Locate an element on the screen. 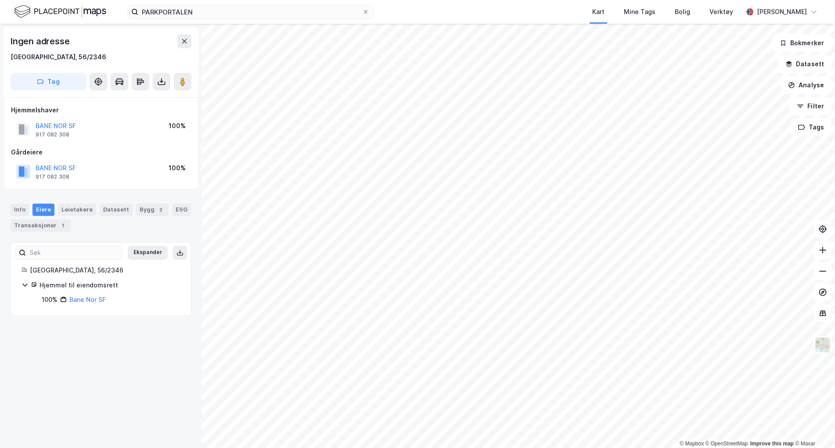 This screenshot has height=448, width=835. input: Søk is located at coordinates (74, 253).